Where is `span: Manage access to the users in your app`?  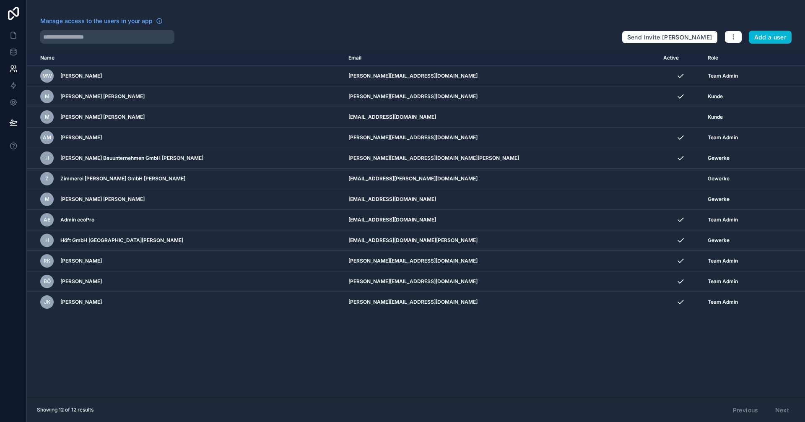
span: Manage access to the users in your app is located at coordinates (96, 21).